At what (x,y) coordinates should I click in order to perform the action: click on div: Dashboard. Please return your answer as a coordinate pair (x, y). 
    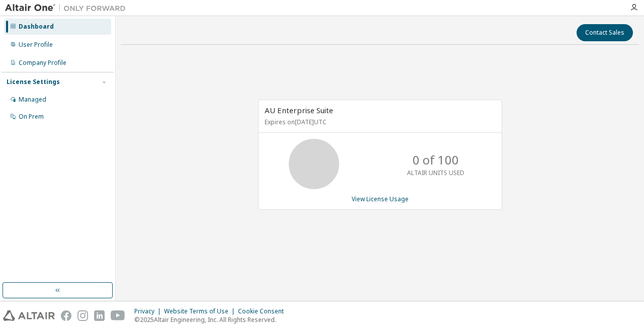
    Looking at the image, I should click on (37, 27).